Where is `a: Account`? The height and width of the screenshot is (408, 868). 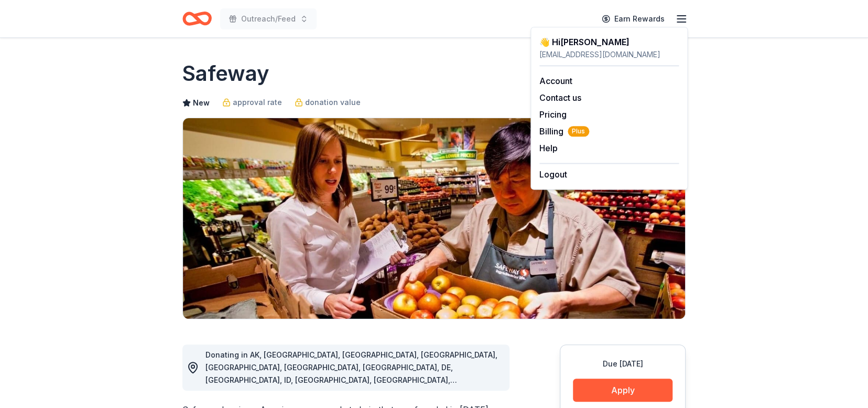 a: Account is located at coordinates (556, 81).